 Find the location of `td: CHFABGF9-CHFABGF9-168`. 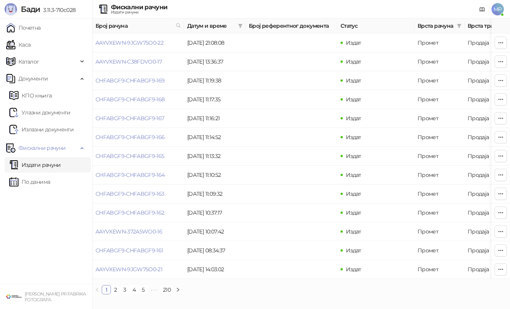

td: CHFABGF9-CHFABGF9-168 is located at coordinates (138, 99).